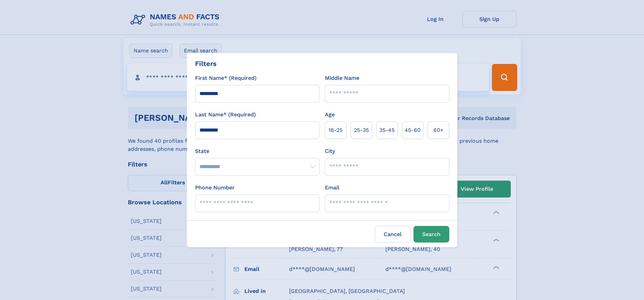  I want to click on label: City, so click(330, 151).